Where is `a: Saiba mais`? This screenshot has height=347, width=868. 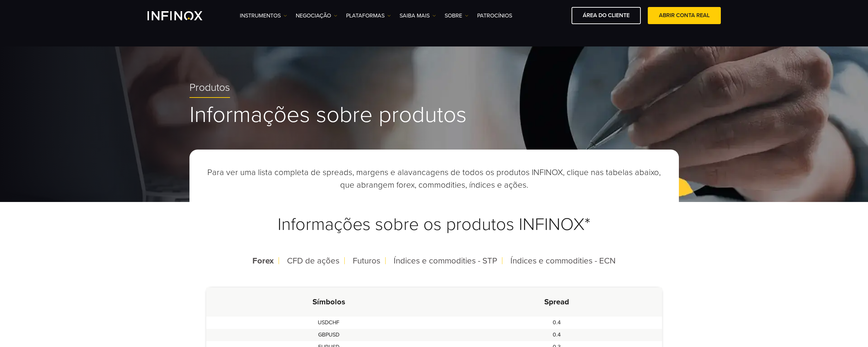
a: Saiba mais is located at coordinates (418, 16).